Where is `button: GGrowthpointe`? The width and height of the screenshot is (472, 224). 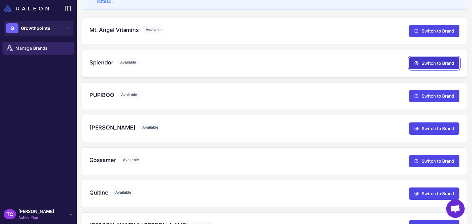
button: GGrowthpointe is located at coordinates (38, 28).